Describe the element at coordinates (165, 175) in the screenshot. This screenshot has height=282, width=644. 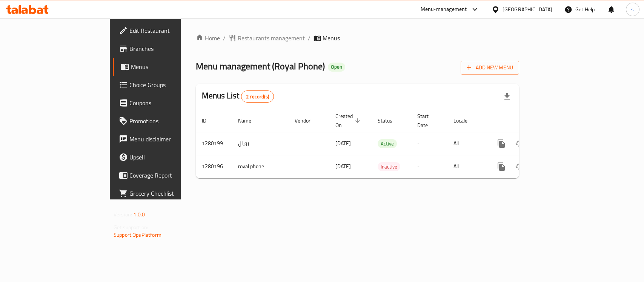
I see `a: Coverage Report` at that location.